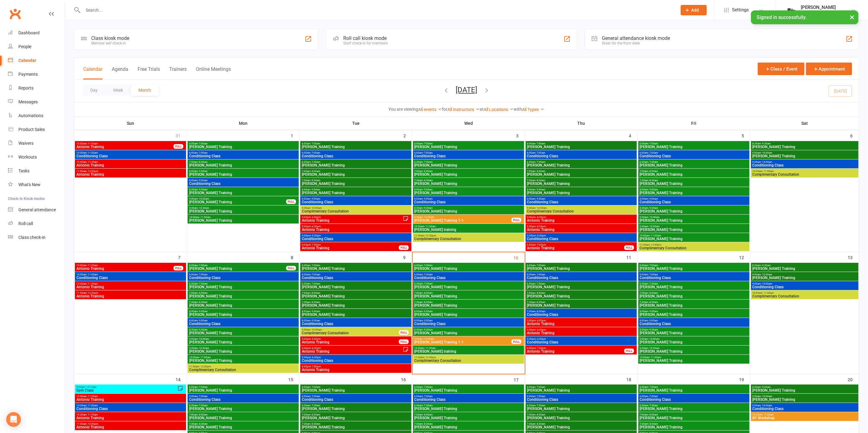 This screenshot has height=433, width=868. What do you see at coordinates (805, 174) in the screenshot?
I see `span: Complimentary Consultation` at bounding box center [805, 174].